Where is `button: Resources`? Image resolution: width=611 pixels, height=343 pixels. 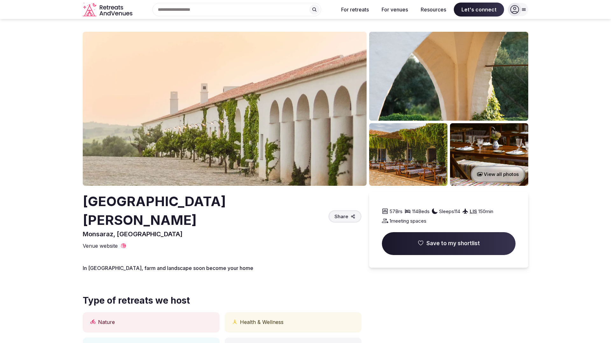
button: Resources is located at coordinates (433, 10).